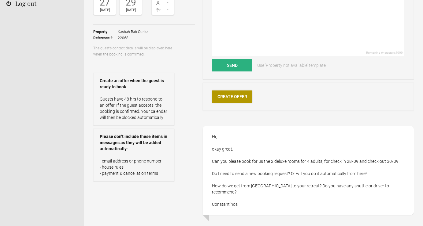  What do you see at coordinates (232, 65) in the screenshot?
I see `button: Send` at bounding box center [232, 65].